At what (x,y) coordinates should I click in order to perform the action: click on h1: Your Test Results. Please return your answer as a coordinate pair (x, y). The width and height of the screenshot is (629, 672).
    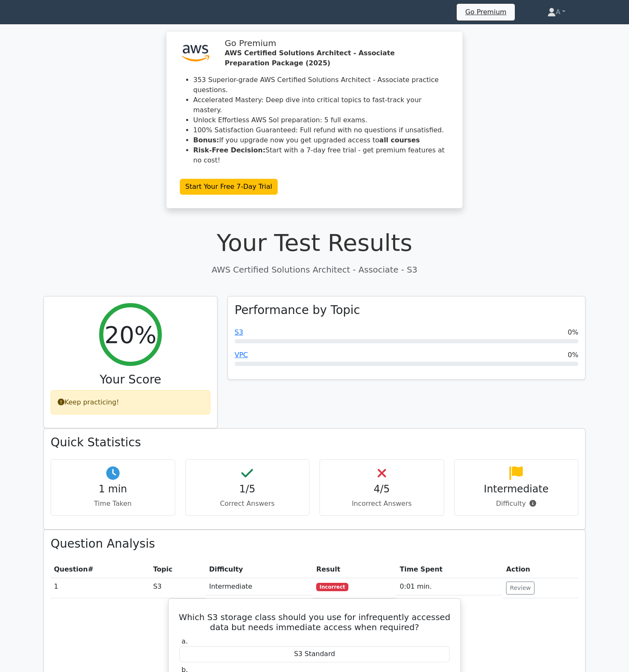
    Looking at the image, I should click on (314, 242).